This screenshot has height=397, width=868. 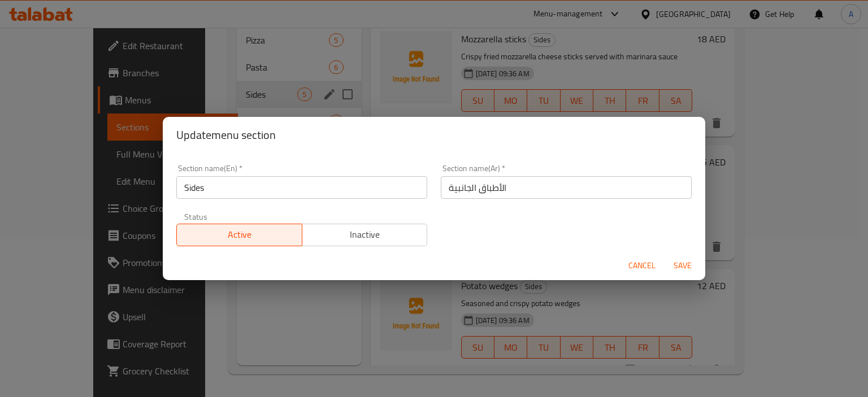 I want to click on h2: Update menu section, so click(x=434, y=135).